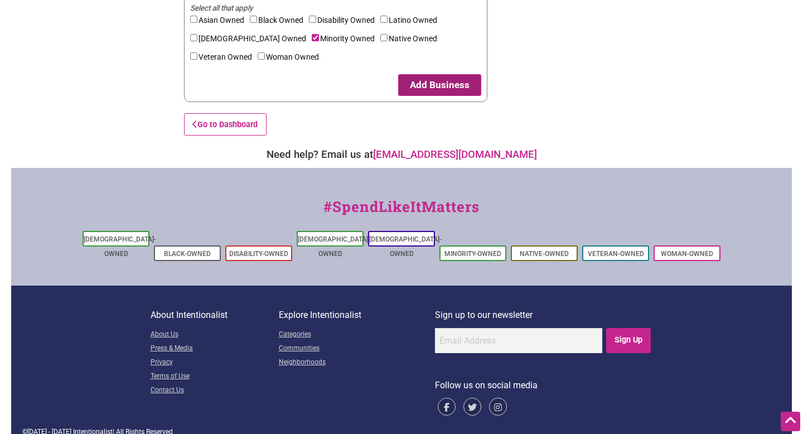  I want to click on label: Latino Owned, so click(411, 22).